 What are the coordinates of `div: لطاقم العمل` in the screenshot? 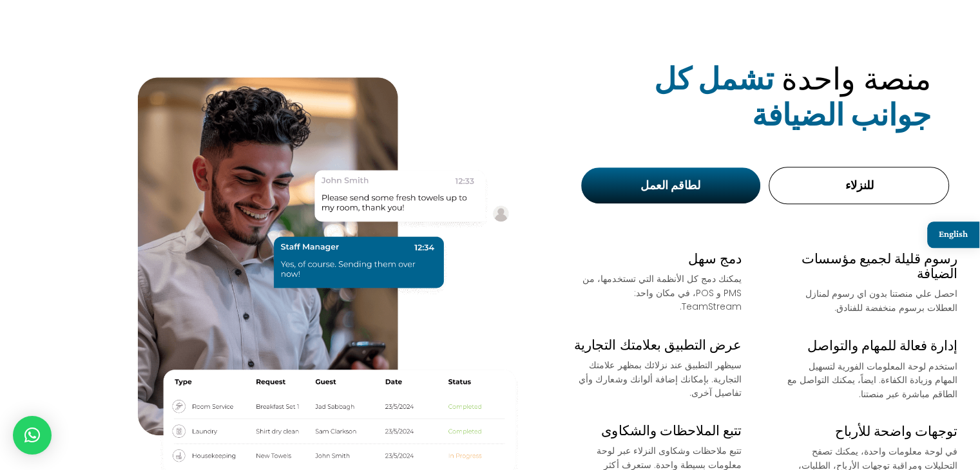 It's located at (670, 185).